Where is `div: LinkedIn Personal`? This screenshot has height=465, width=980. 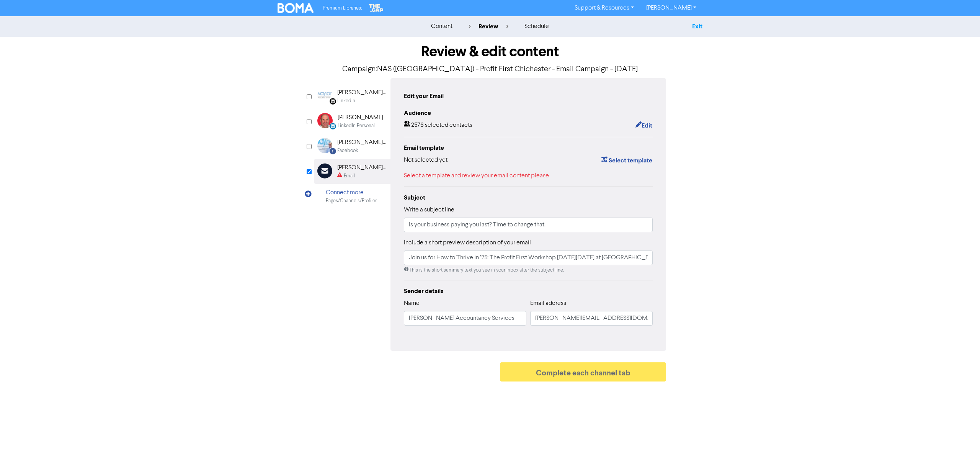 div: LinkedIn Personal is located at coordinates (356, 126).